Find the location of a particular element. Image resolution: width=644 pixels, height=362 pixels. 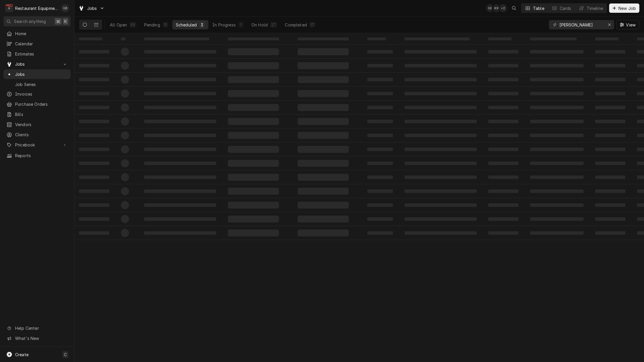

div: Table is located at coordinates (538, 9).